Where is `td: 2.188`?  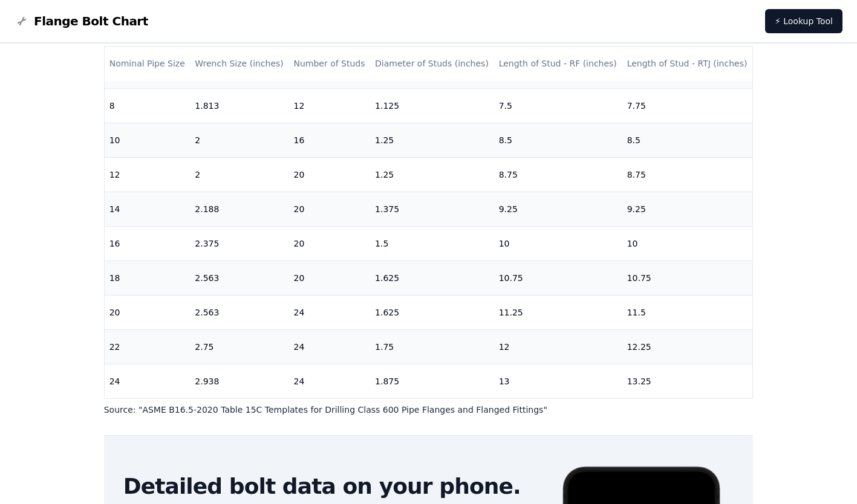 td: 2.188 is located at coordinates (239, 208).